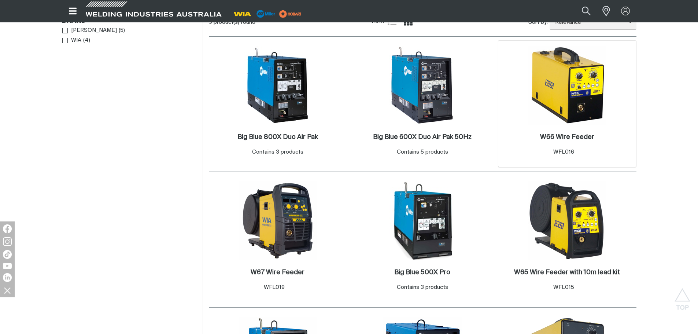 The height and width of the screenshot is (334, 698). Describe the element at coordinates (129, 29) in the screenshot. I see `aside: Filters` at that location.